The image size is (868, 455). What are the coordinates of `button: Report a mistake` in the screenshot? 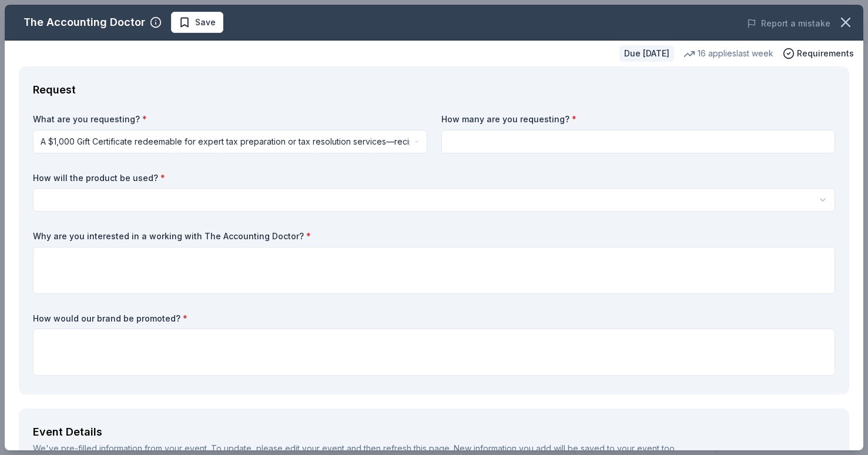 It's located at (789, 23).